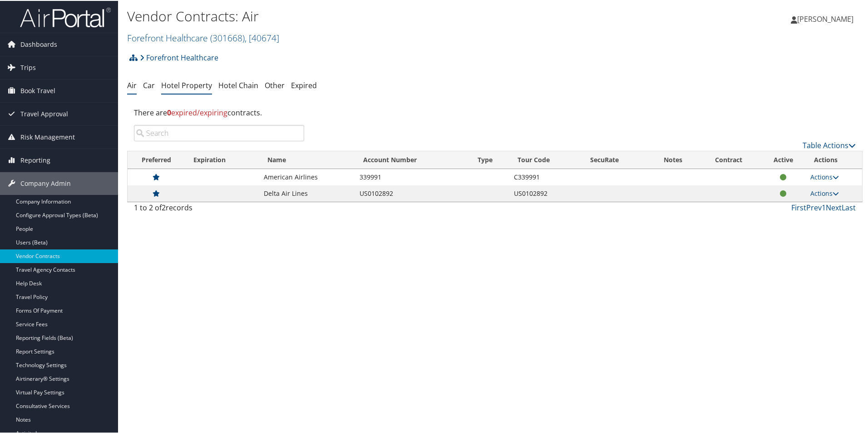 Image resolution: width=868 pixels, height=433 pixels. Describe the element at coordinates (262, 37) in the screenshot. I see `span: , [ 40674 ]` at that location.